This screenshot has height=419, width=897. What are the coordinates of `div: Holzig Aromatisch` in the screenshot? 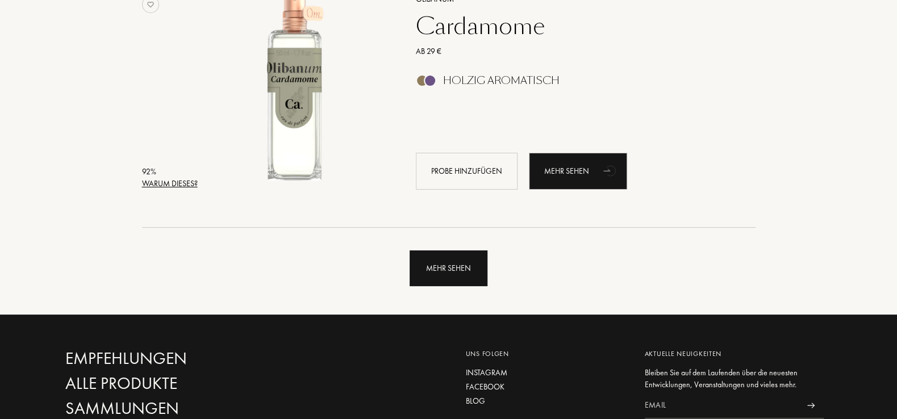 It's located at (501, 81).